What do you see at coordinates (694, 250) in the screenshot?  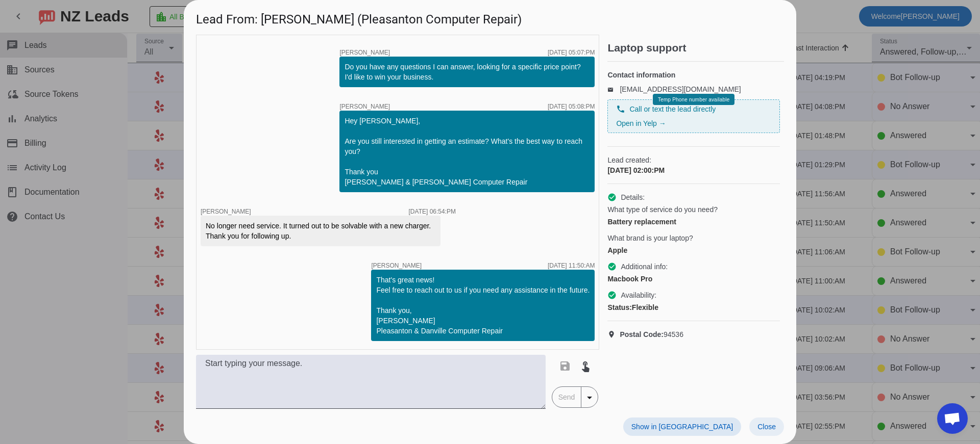 I see `div: Apple` at bounding box center [694, 250].